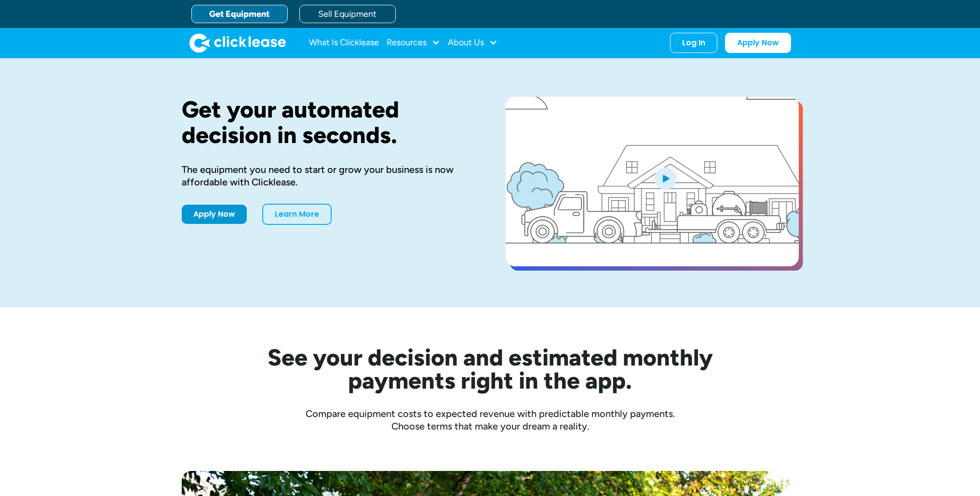 This screenshot has height=496, width=980. Describe the element at coordinates (490, 420) in the screenshot. I see `div: Compare equipment costs to expected revenue with predictable monthly payments. Choose terms that ...` at that location.